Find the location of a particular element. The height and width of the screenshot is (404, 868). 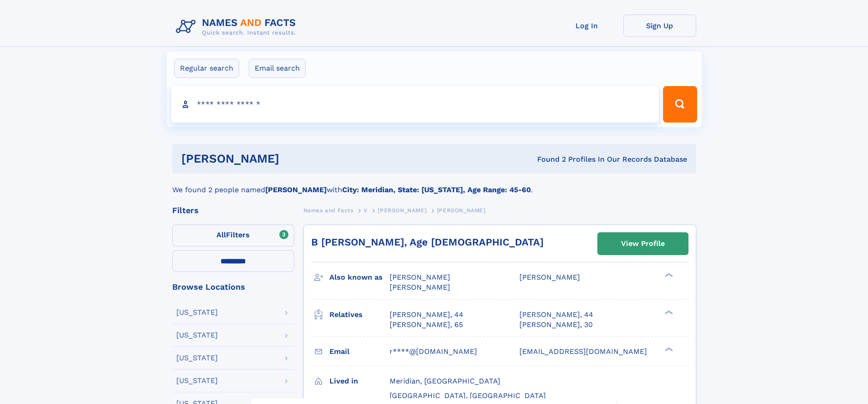

a: Sign Up is located at coordinates (660, 25).